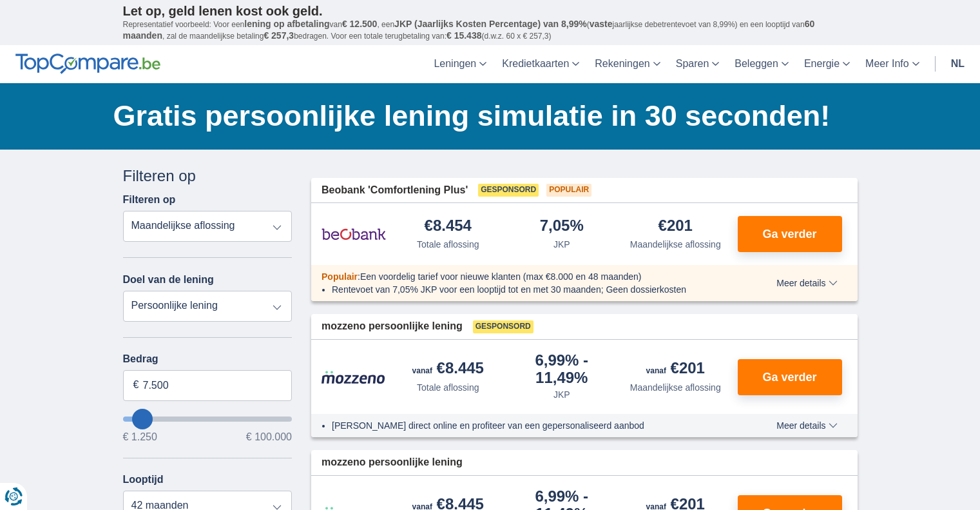 This screenshot has height=510, width=980. What do you see at coordinates (826, 64) in the screenshot?
I see `a: Energie` at bounding box center [826, 64].